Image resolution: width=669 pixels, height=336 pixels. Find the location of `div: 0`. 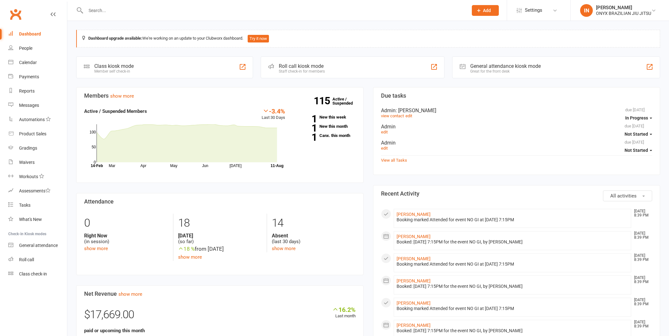

div: 0 is located at coordinates (126, 223).